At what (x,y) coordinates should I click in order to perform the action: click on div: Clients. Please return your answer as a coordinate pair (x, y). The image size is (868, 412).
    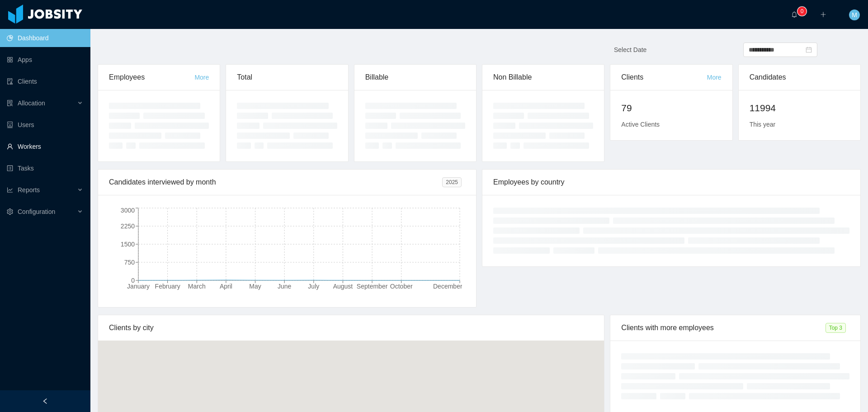
    Looking at the image, I should click on (664, 78).